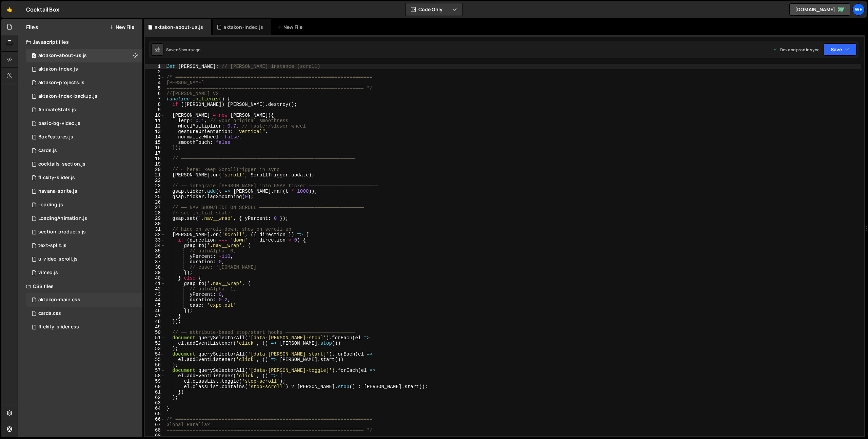 The image size is (868, 439). I want to click on div: 12094/30498.js, so click(84, 110).